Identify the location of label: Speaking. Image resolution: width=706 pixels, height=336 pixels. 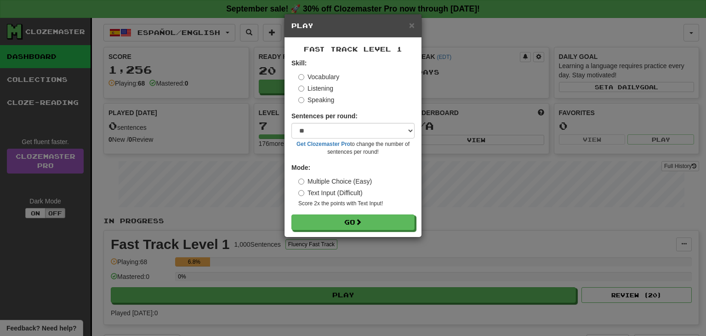
(316, 100).